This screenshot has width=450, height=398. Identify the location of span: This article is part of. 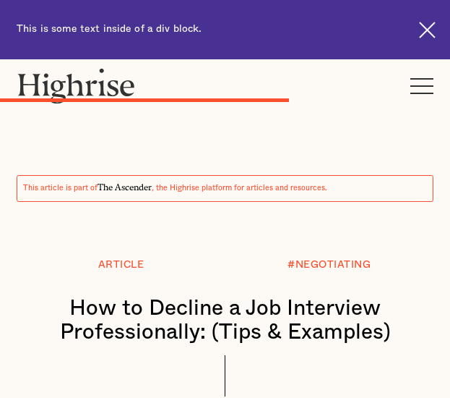
(60, 188).